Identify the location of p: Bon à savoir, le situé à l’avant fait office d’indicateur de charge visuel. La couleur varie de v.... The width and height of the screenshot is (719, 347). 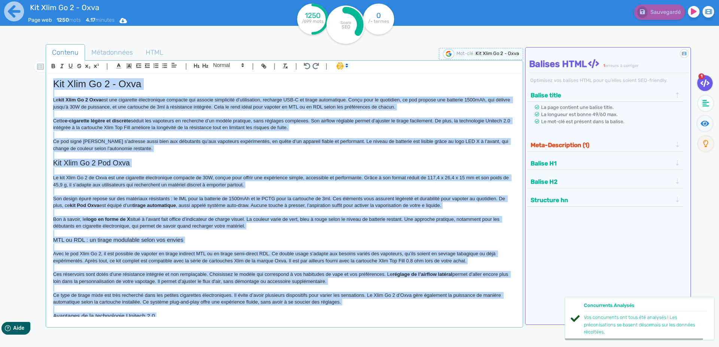
(284, 223).